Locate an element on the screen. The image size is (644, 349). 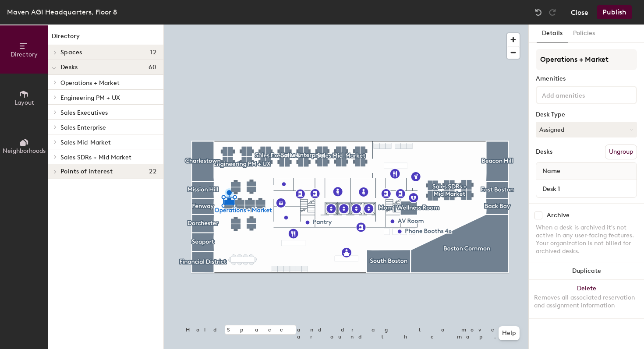
h1: Directory is located at coordinates (106, 38).